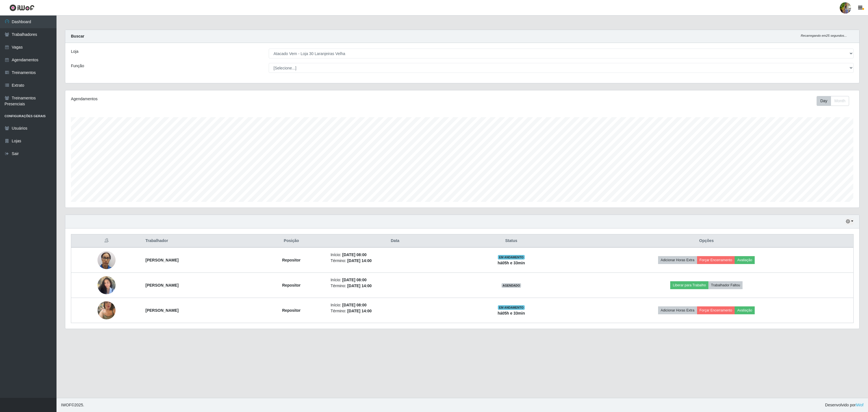  Describe the element at coordinates (78, 36) in the screenshot. I see `strong: Buscar` at that location.